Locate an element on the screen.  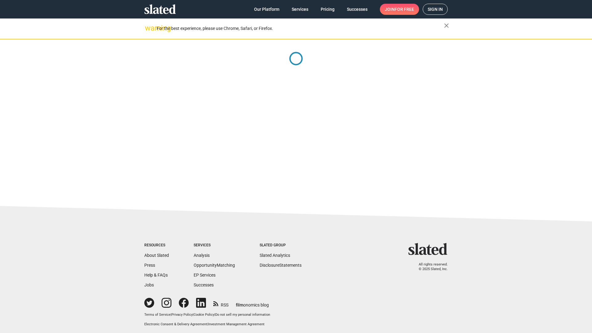
div: Resources is located at coordinates (157, 246).